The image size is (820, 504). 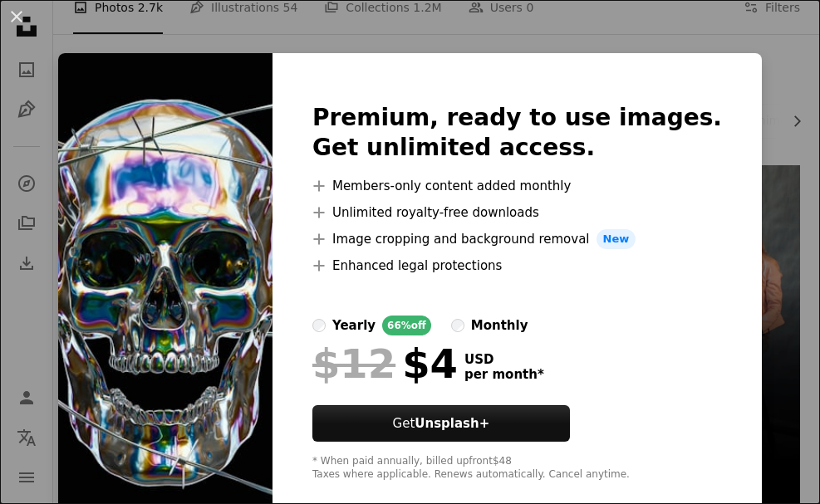 I want to click on span: $12, so click(x=354, y=364).